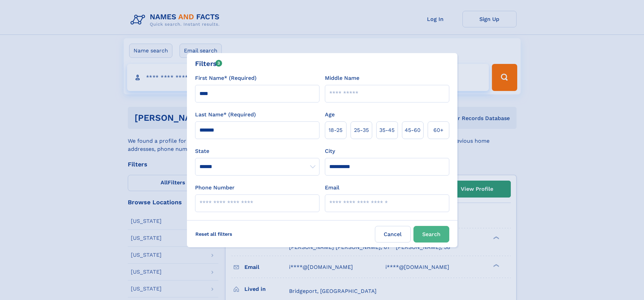 This screenshot has width=644, height=300. What do you see at coordinates (209, 64) in the screenshot?
I see `div: Filters` at bounding box center [209, 64].